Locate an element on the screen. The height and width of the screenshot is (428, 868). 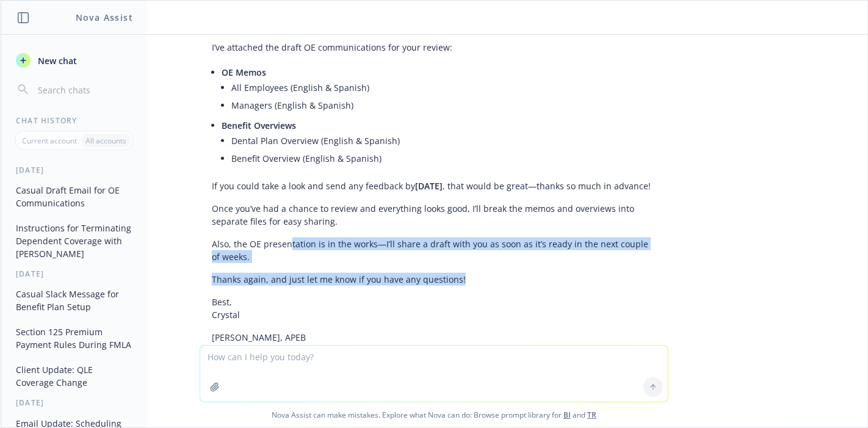
a: TR is located at coordinates (591, 415).